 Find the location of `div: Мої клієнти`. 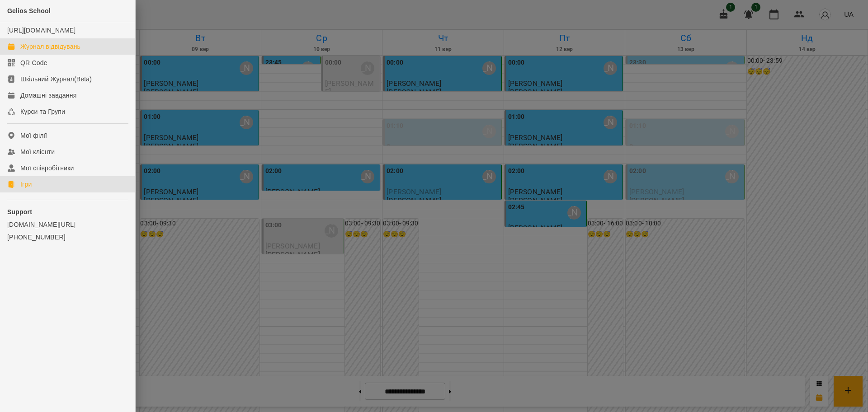

div: Мої клієнти is located at coordinates (38, 152).